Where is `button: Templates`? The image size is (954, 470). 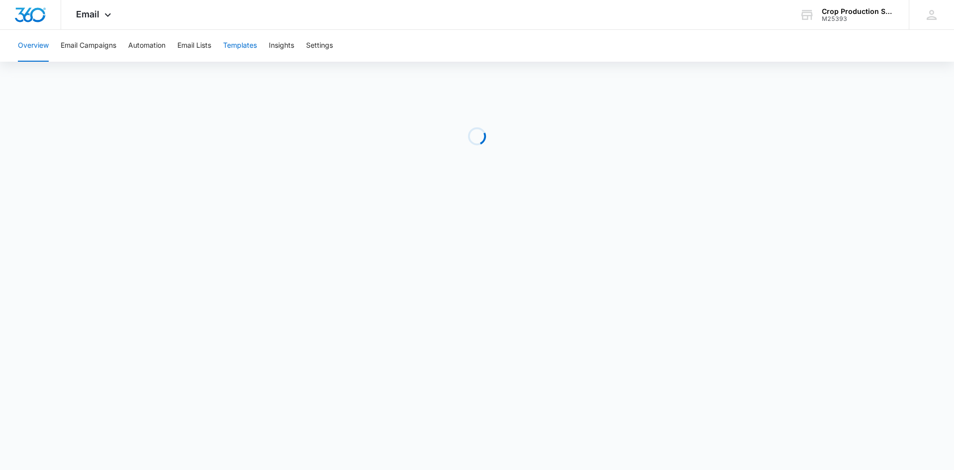 button: Templates is located at coordinates (240, 46).